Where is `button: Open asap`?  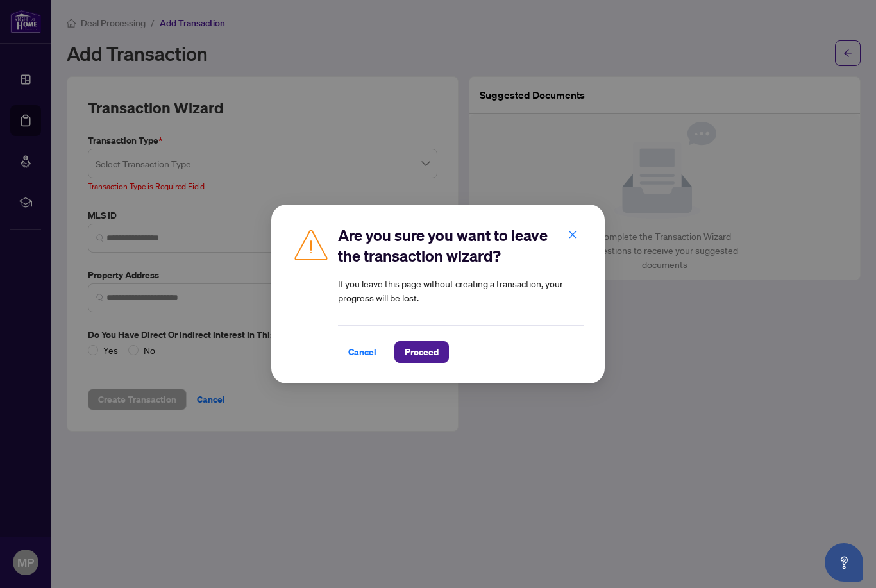 button: Open asap is located at coordinates (844, 562).